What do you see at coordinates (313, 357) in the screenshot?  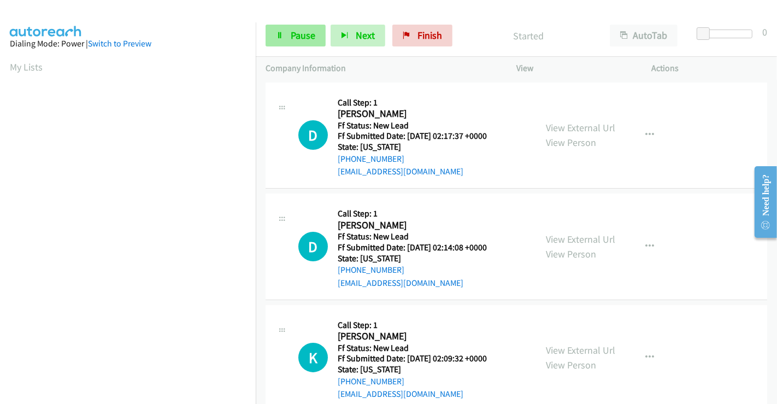 I see `h1: K` at bounding box center [313, 357].